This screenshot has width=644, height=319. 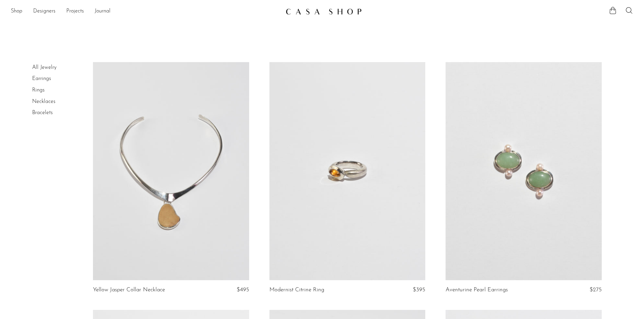 What do you see at coordinates (38, 90) in the screenshot?
I see `a: Rings` at bounding box center [38, 90].